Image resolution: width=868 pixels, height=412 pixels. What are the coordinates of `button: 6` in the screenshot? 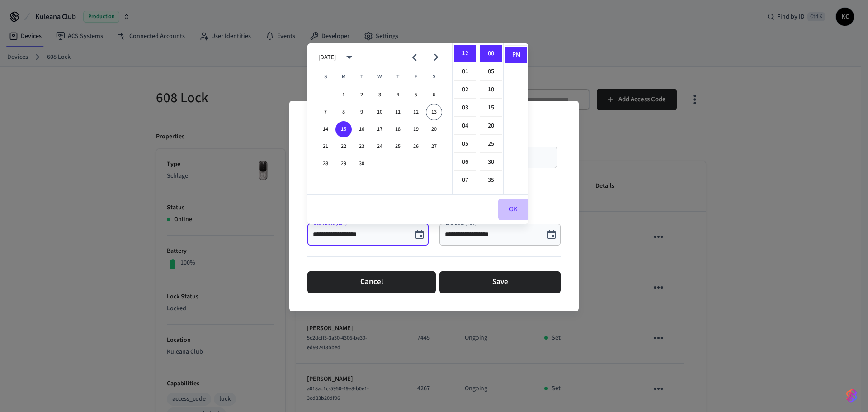 It's located at (434, 95).